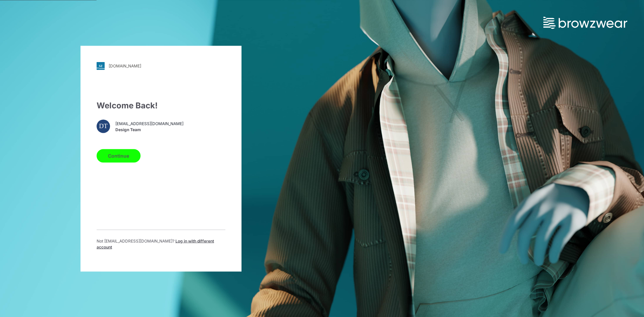 Image resolution: width=644 pixels, height=317 pixels. I want to click on div: DT, so click(103, 126).